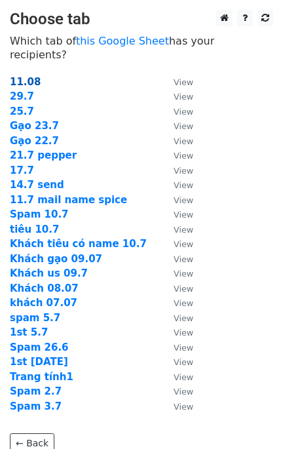 The width and height of the screenshot is (283, 449). What do you see at coordinates (56, 259) in the screenshot?
I see `a: Khách gạo 09.07` at bounding box center [56, 259].